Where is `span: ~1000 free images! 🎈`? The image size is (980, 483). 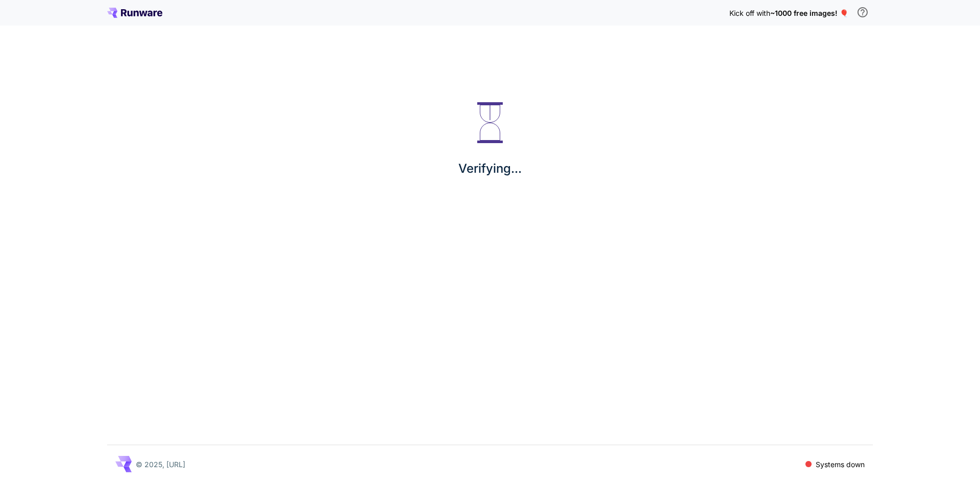
span: ~1000 free images! 🎈 is located at coordinates (809, 13).